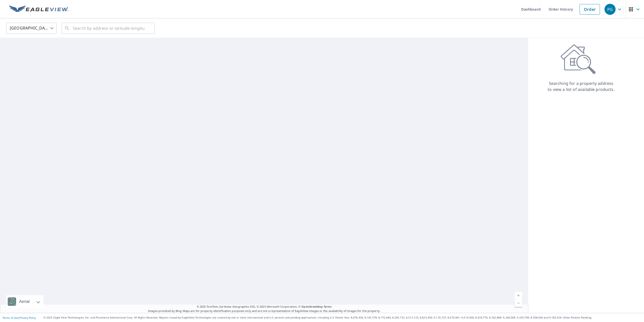 This screenshot has height=322, width=644. What do you see at coordinates (28, 318) in the screenshot?
I see `a: Privacy Policy` at bounding box center [28, 318].